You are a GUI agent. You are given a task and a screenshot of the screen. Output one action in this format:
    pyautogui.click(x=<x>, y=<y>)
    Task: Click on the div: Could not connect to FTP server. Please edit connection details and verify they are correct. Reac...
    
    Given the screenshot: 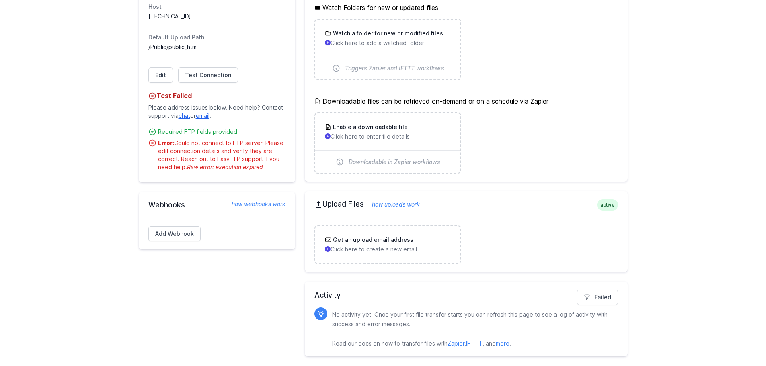 What is the action you would take?
    pyautogui.click(x=222, y=155)
    